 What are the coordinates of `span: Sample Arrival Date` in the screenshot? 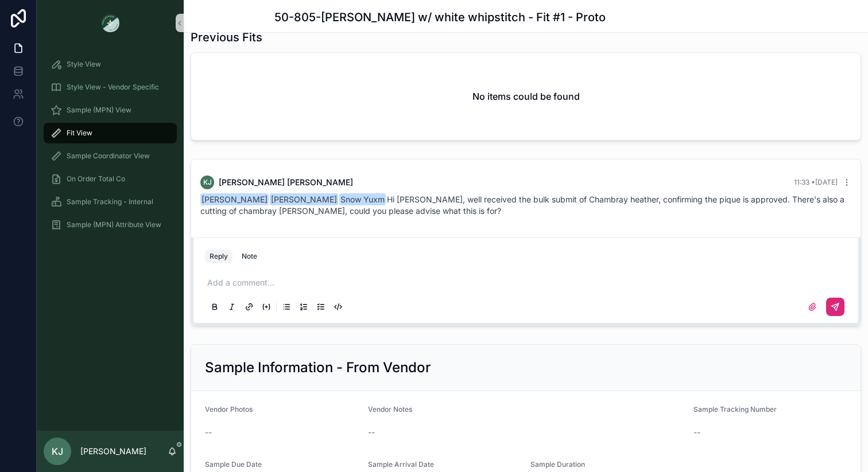 It's located at (401, 464).